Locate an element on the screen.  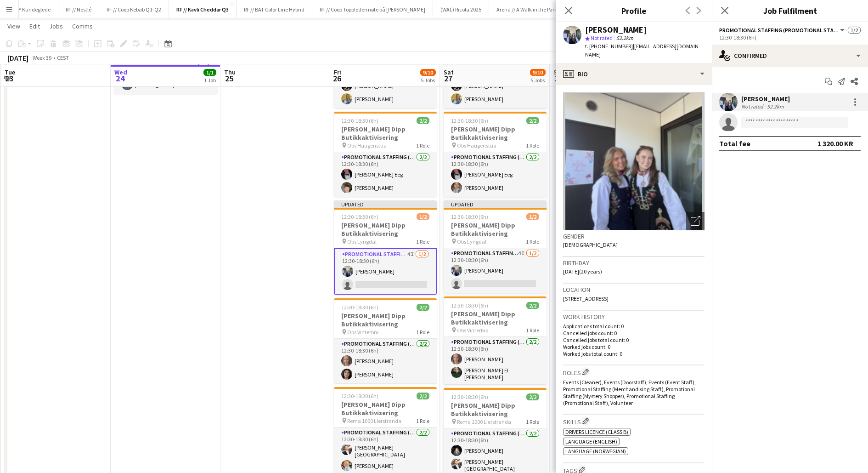
span: 1/2 is located at coordinates (855, 30).